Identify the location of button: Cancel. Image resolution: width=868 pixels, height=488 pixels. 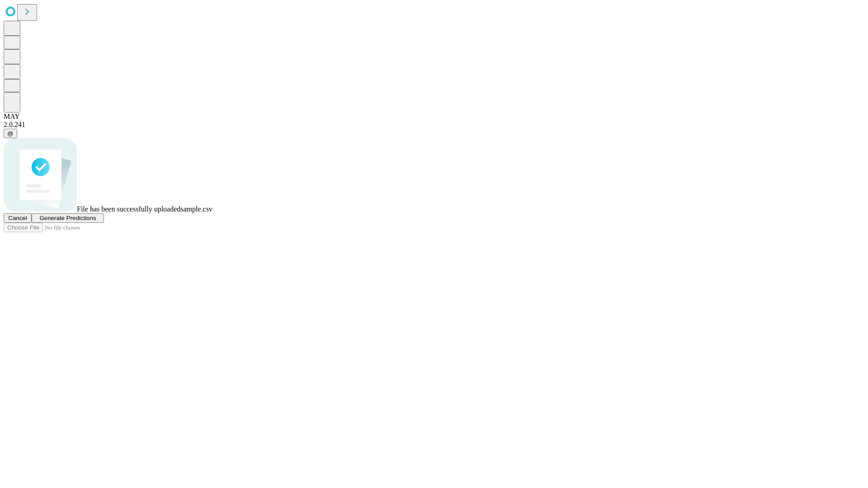
(18, 218).